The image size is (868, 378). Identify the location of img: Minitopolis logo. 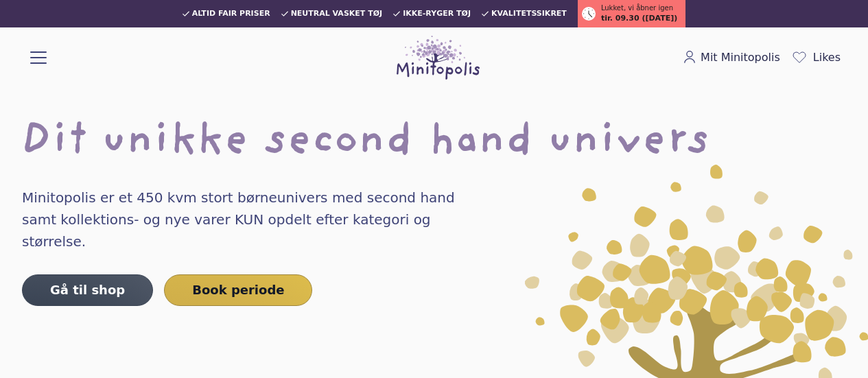
(438, 58).